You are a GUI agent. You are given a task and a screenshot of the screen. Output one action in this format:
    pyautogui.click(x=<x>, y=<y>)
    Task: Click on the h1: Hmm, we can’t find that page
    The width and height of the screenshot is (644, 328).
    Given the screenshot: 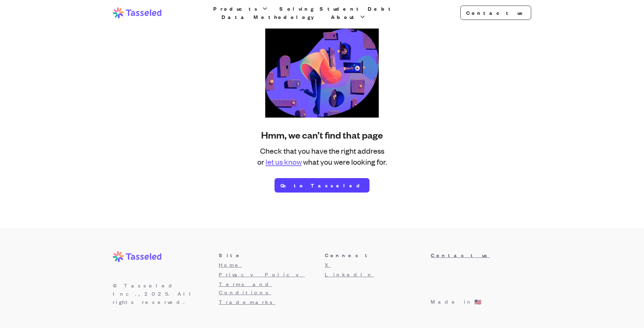 What is the action you would take?
    pyautogui.click(x=322, y=135)
    